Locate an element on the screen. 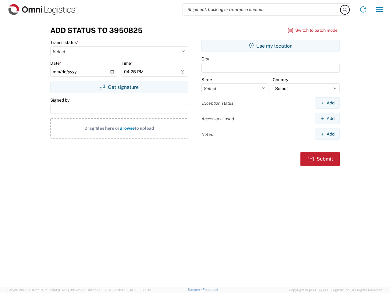 The width and height of the screenshot is (390, 293). span: Drag files here or is located at coordinates (102, 128).